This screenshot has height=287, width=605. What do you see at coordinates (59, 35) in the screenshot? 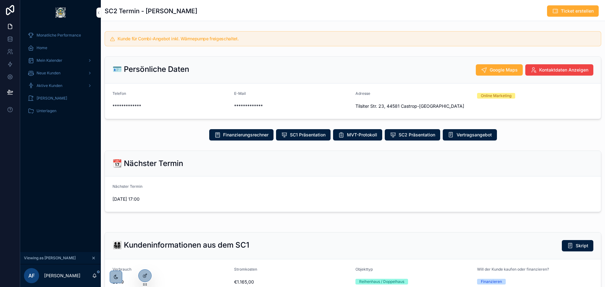
I see `span: Monatliche Performance` at bounding box center [59, 35].